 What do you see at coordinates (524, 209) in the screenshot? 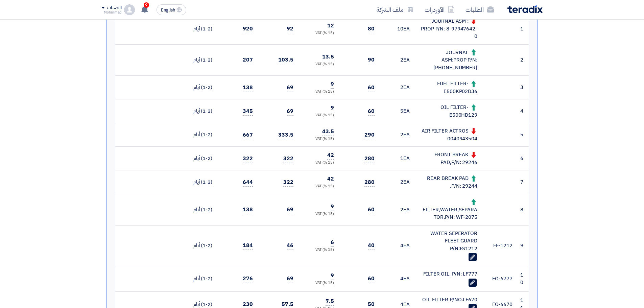
I see `td: 8` at bounding box center [524, 209].